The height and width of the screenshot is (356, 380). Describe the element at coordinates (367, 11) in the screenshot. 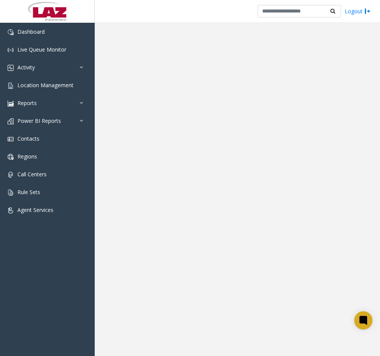

I see `img: logout` at that location.